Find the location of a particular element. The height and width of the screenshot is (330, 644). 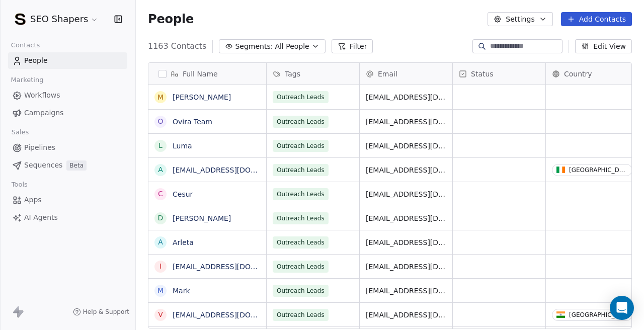

div: Tags is located at coordinates (313, 73).